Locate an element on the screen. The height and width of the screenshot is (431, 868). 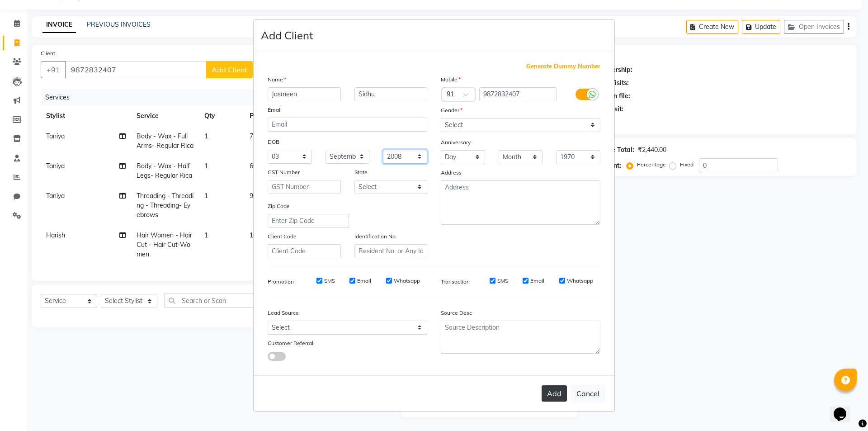
label: GST Number is located at coordinates (283, 172).